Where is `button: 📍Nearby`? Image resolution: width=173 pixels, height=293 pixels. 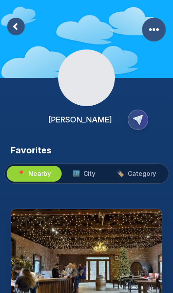
button: 📍Nearby is located at coordinates (34, 174).